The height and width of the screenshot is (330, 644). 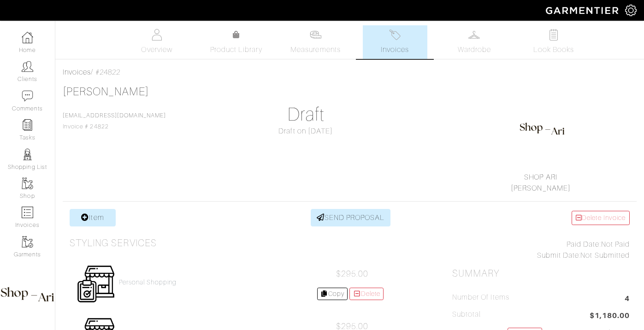 What do you see at coordinates (332, 294) in the screenshot?
I see `a: Copy` at bounding box center [332, 294].